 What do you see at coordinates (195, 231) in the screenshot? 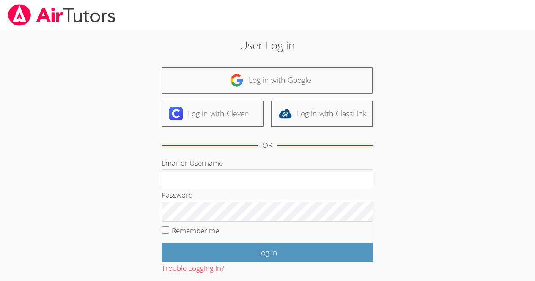
I see `label: Remember me` at bounding box center [195, 231].